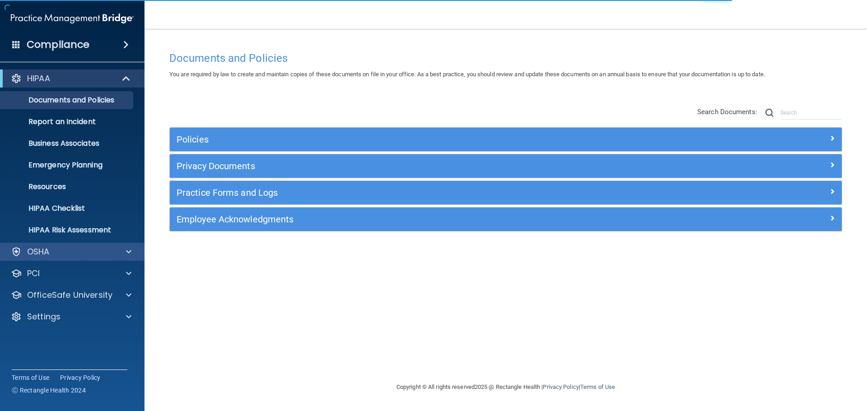 Image resolution: width=867 pixels, height=411 pixels. What do you see at coordinates (67, 230) in the screenshot?
I see `p: HIPAA Risk Assessment` at bounding box center [67, 230].